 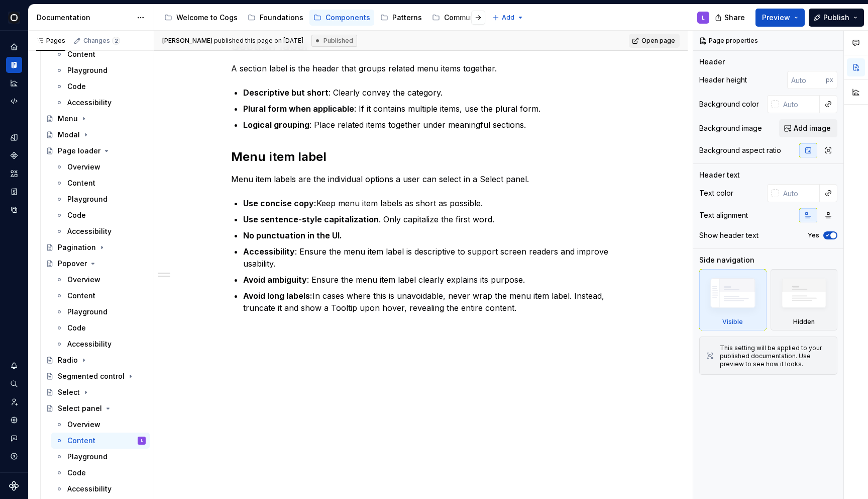 I want to click on div: Storybook stories, so click(x=14, y=192).